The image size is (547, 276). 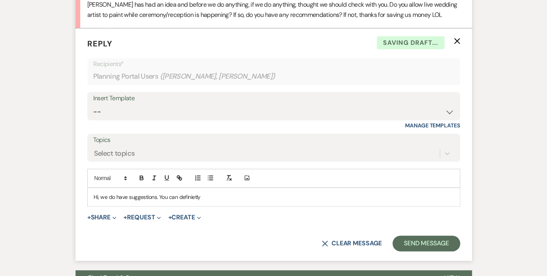 What do you see at coordinates (274, 197) in the screenshot?
I see `p: Hi, we do have suggestions. You can definietly` at bounding box center [274, 197].